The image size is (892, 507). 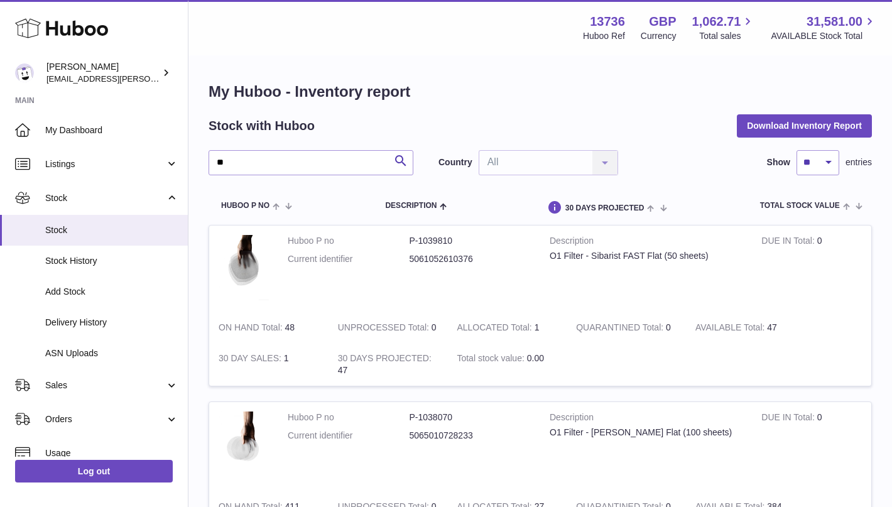 What do you see at coordinates (859, 162) in the screenshot?
I see `span: entries` at bounding box center [859, 162].